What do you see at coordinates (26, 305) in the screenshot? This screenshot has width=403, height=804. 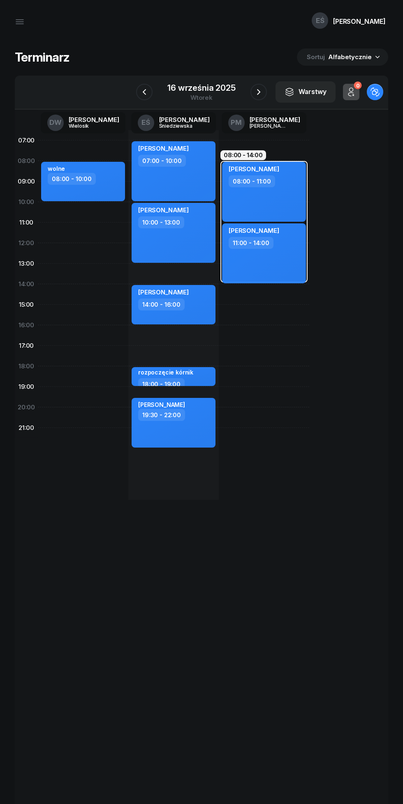 I see `div: 15:00` at bounding box center [26, 305].